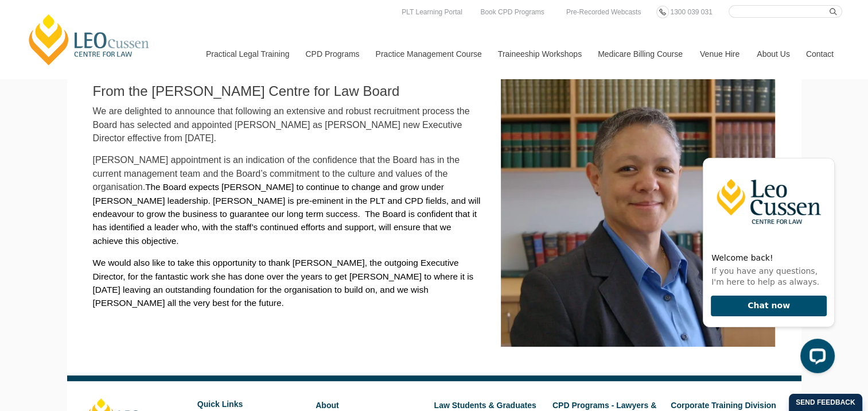  Describe the element at coordinates (485, 405) in the screenshot. I see `a: Law Students & Graduates` at that location.